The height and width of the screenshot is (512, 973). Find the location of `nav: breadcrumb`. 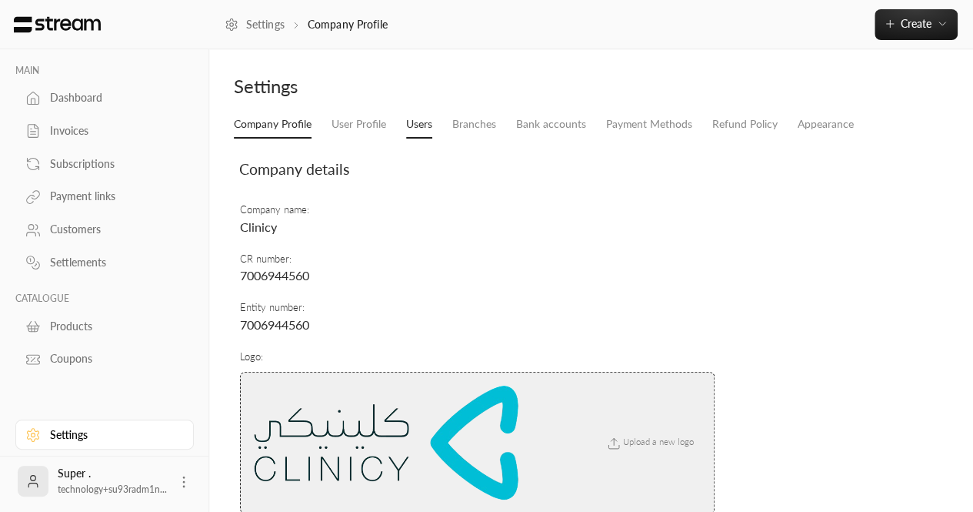

nav: breadcrumb is located at coordinates (306, 25).